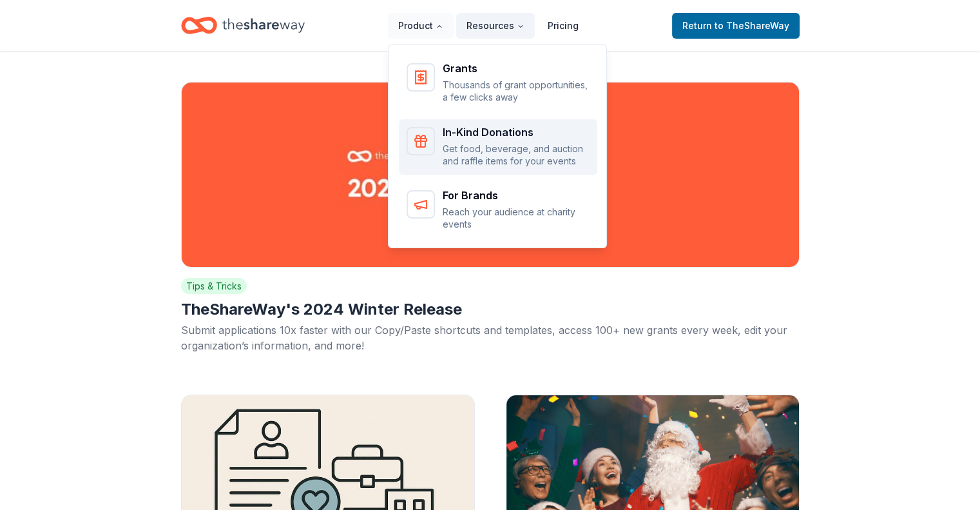  What do you see at coordinates (516, 195) in the screenshot?
I see `div: For Brands` at bounding box center [516, 195].